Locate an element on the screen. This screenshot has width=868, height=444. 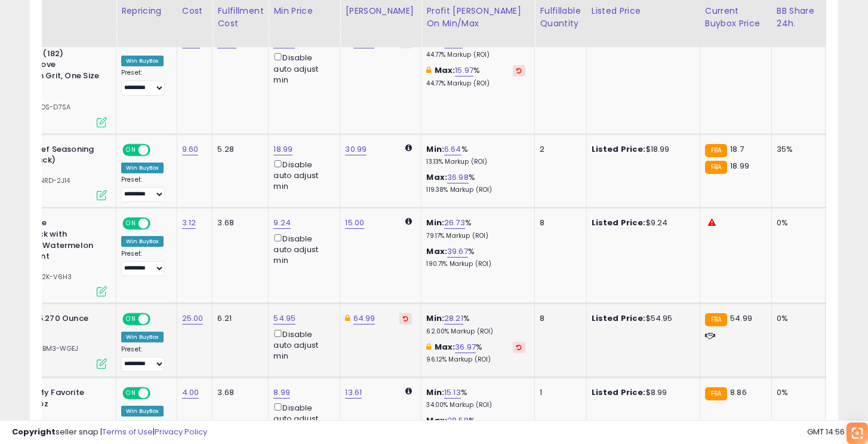
a: 64.99 is located at coordinates (364, 318).